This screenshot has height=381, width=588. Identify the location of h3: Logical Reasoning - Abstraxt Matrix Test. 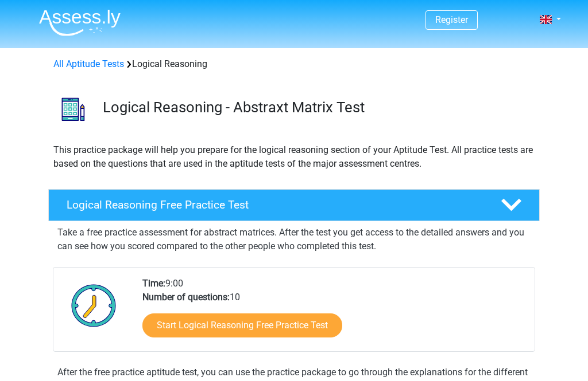
(316, 107).